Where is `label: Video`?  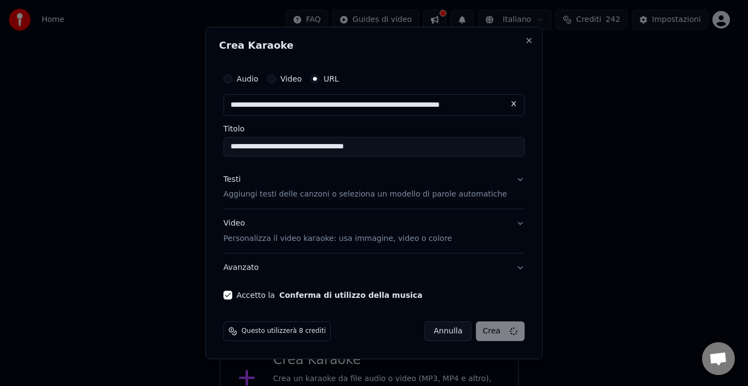 label: Video is located at coordinates (291, 79).